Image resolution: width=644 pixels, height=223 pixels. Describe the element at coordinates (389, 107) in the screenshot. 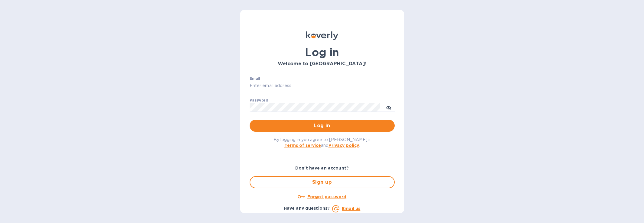

I see `button: toggle password visibility` at that location.